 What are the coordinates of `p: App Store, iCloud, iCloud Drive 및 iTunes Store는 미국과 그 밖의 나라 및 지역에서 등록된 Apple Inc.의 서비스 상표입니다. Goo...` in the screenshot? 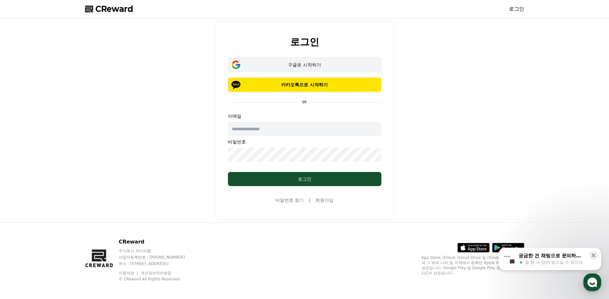 It's located at (473, 265).